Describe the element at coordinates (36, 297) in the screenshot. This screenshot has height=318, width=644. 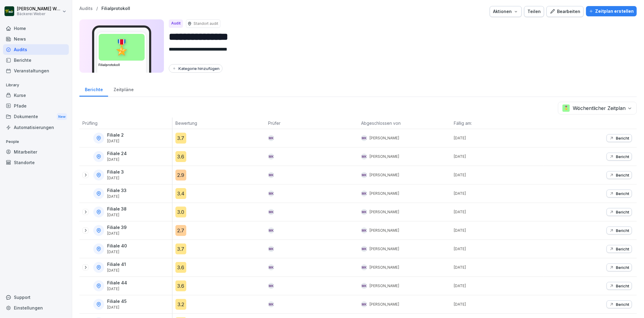
I see `div: Support` at that location.